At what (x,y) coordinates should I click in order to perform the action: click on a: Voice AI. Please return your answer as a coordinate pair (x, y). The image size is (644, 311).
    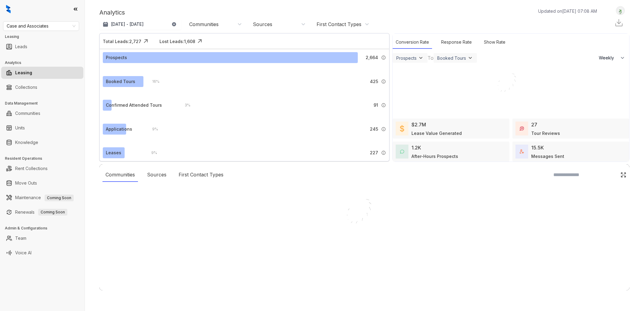
    Looking at the image, I should click on (23, 253).